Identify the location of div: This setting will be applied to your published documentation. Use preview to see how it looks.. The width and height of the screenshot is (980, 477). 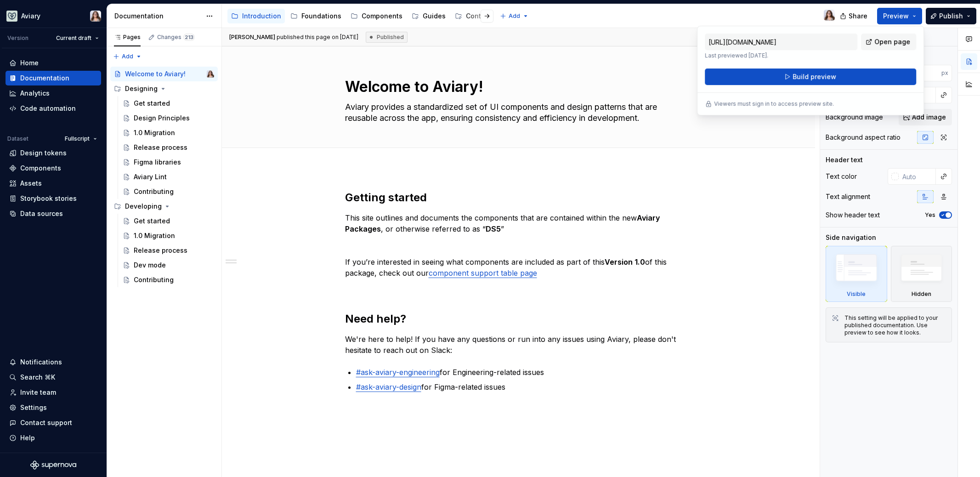
(895, 325).